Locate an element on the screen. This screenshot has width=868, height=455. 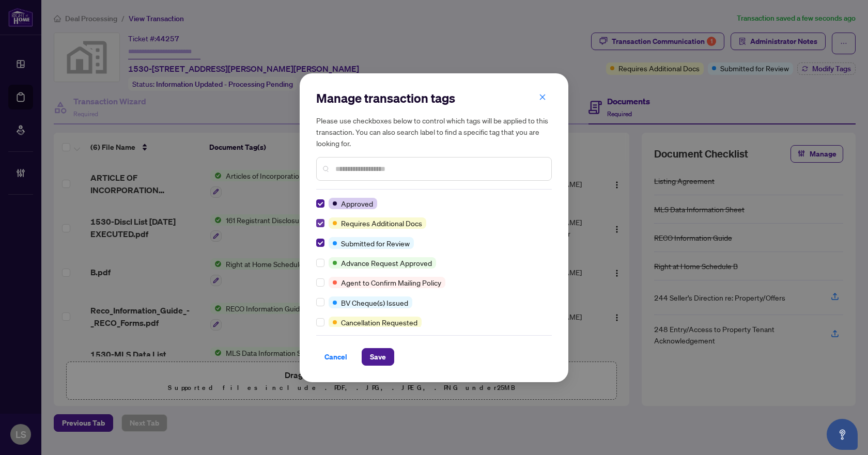
h5: Please use checkboxes below to control which tags will be applied to this transaction. You can al... is located at coordinates (434, 131).